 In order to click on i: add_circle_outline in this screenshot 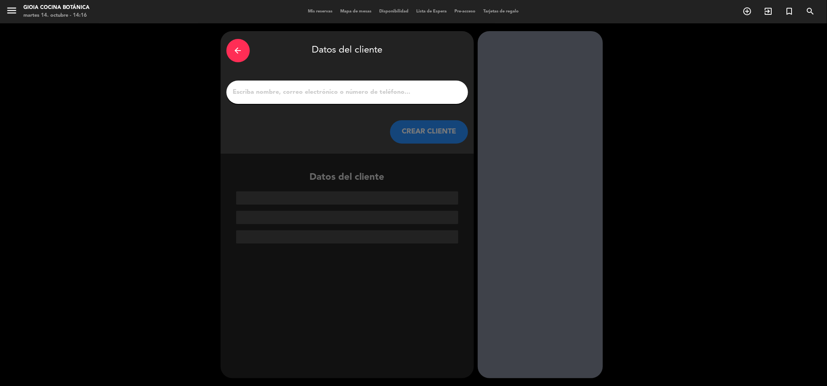, I will do `click(747, 11)`.